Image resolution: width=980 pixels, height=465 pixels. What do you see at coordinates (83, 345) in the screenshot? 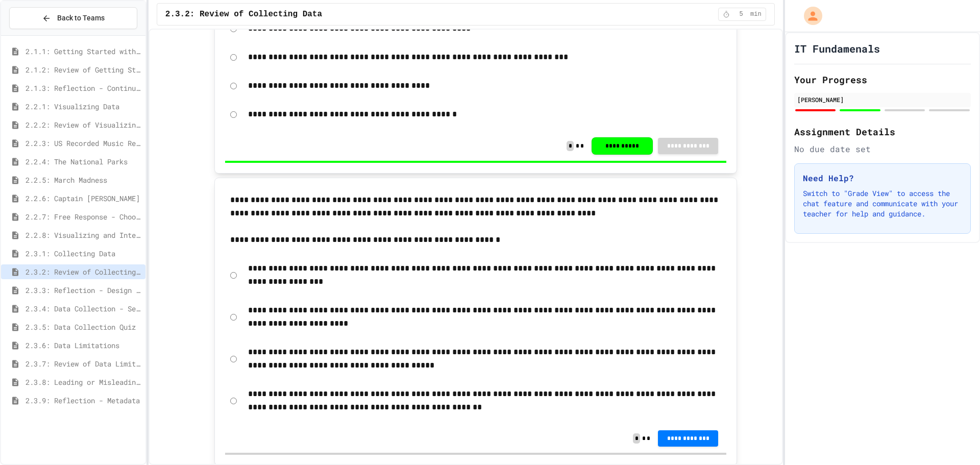
I see `span: 2.3.6: Data Limitations` at bounding box center [83, 345].